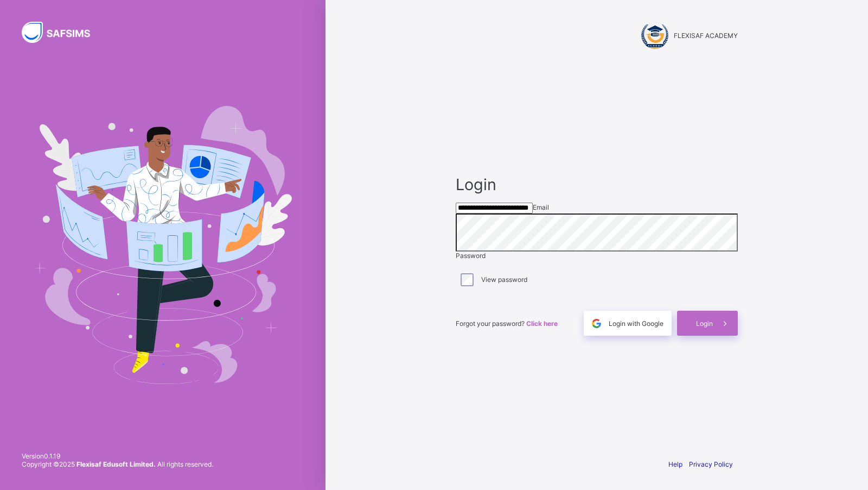 This screenshot has width=868, height=490. I want to click on span: FLEXISAF ACADEMY, so click(706, 35).